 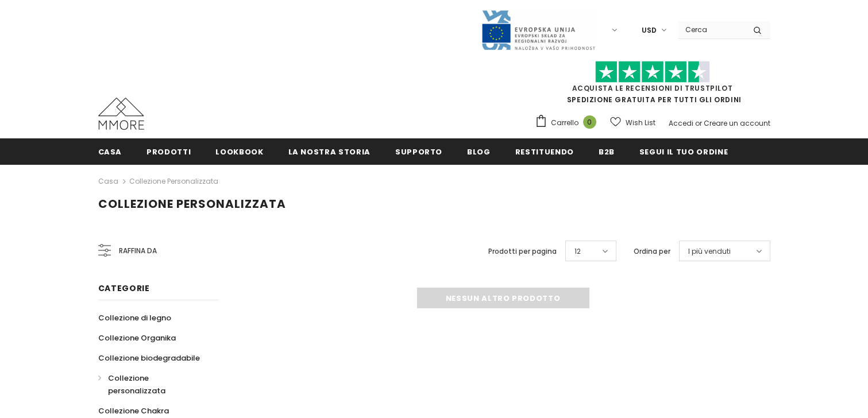 What do you see at coordinates (538, 30) in the screenshot?
I see `img: Javni Razpis` at bounding box center [538, 30].